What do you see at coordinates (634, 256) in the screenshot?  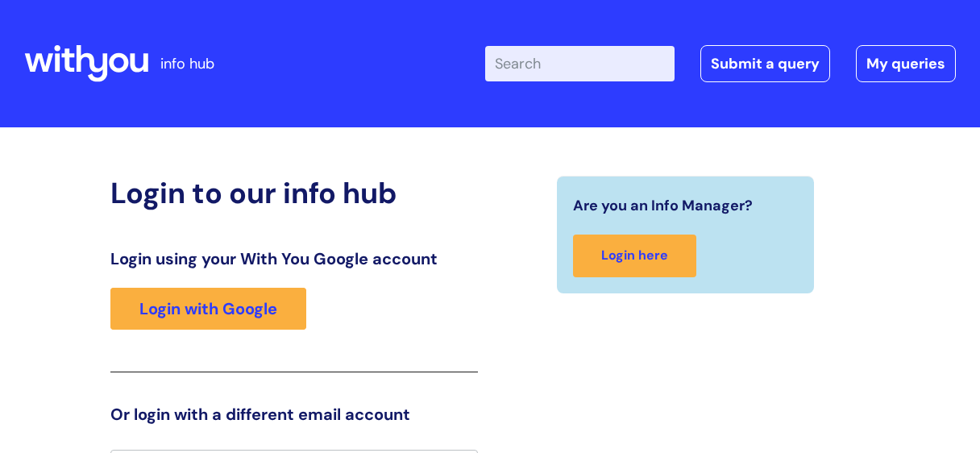 I see `a: Login here` at bounding box center [634, 256].